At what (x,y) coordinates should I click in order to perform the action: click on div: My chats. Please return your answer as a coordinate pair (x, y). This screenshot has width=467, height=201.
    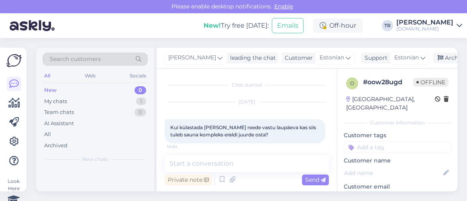
    Looking at the image, I should click on (55, 102).